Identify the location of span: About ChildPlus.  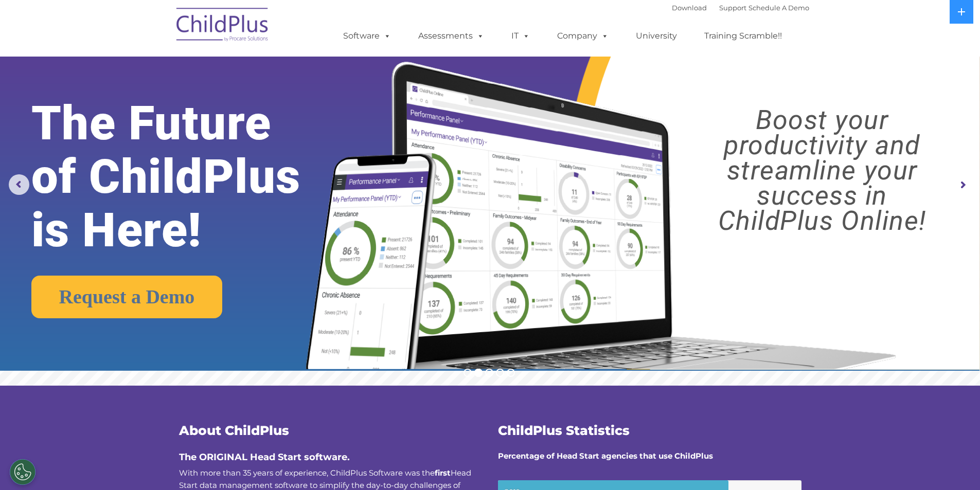
(234, 431).